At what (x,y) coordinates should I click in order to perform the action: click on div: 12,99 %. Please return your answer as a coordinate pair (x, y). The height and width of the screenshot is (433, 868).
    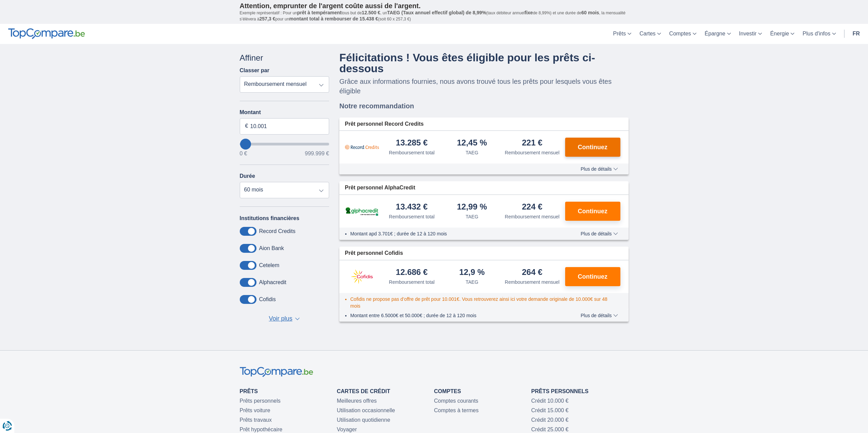
    Looking at the image, I should click on (472, 207).